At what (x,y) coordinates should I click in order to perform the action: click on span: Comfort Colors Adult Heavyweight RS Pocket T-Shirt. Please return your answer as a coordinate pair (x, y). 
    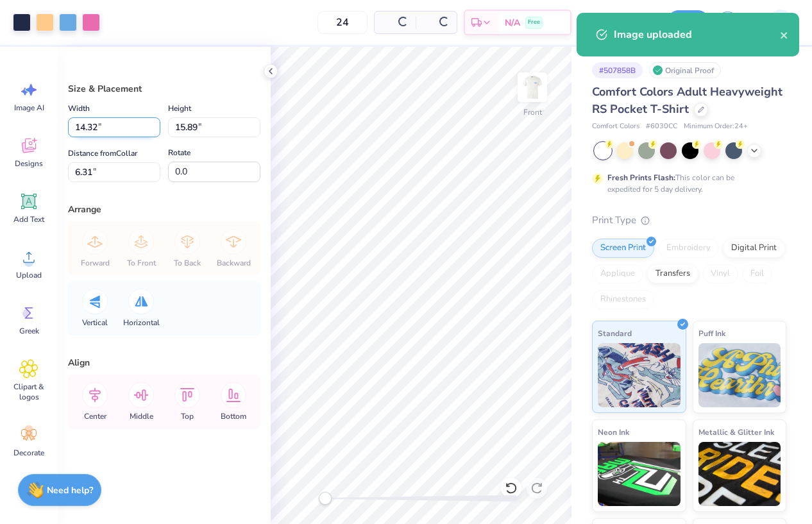
    Looking at the image, I should click on (687, 100).